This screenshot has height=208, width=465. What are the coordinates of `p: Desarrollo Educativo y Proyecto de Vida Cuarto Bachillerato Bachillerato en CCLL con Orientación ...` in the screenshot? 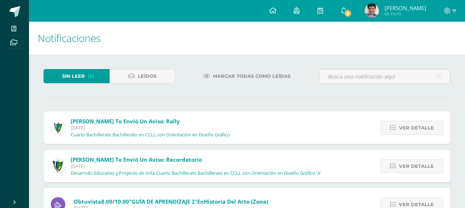 It's located at (196, 174).